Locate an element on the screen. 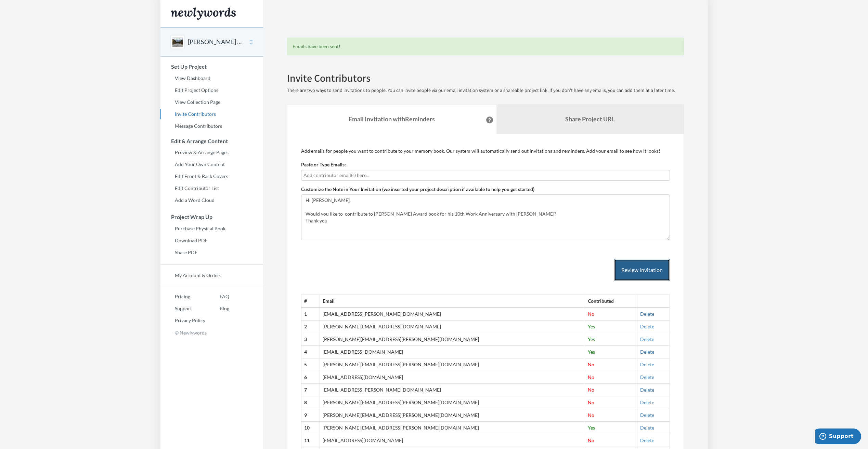  p: © Newlywords is located at coordinates (212, 333).